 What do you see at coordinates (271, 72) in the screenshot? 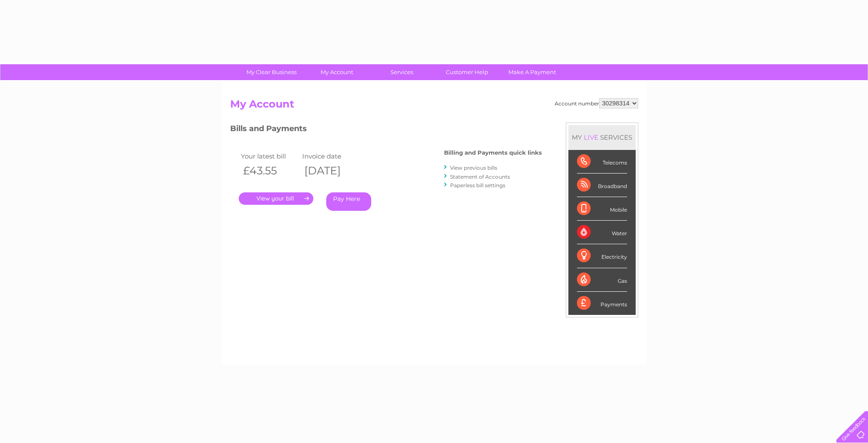
I see `a: My Clear Business` at bounding box center [271, 72].